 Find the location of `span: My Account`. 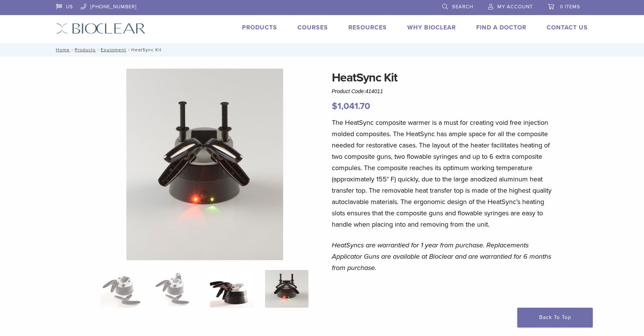

span: My Account is located at coordinates (515, 7).